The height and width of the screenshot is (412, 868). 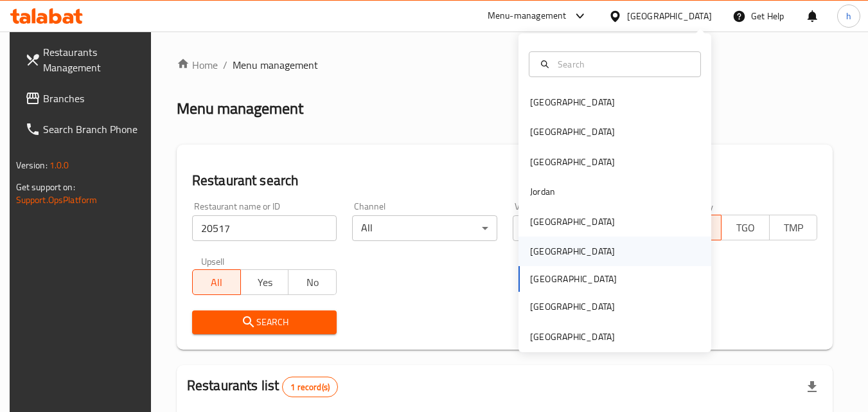 What do you see at coordinates (197, 65) in the screenshot?
I see `a: Home` at bounding box center [197, 65].